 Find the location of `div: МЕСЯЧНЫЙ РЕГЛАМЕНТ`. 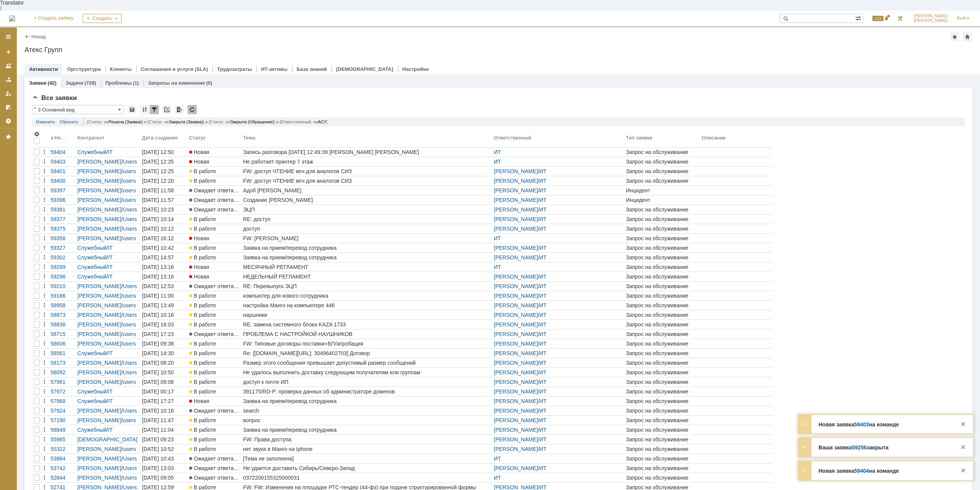

div: МЕСЯЧНЫЙ РЕГЛАМЕНТ is located at coordinates (367, 267).